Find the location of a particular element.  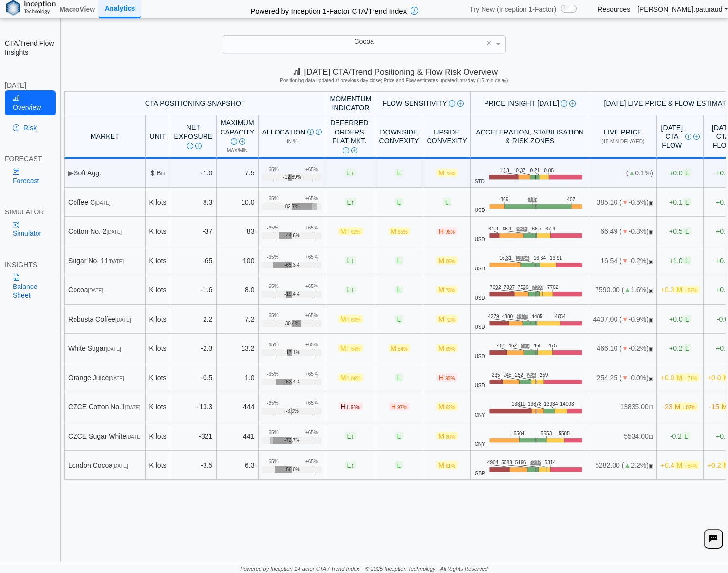

span: -53.4% is located at coordinates (292, 382).